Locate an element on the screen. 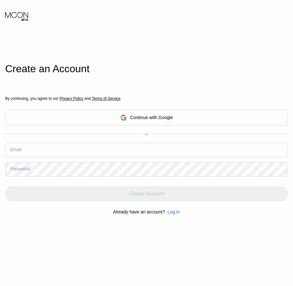 This screenshot has width=293, height=286. span: and is located at coordinates (88, 99).